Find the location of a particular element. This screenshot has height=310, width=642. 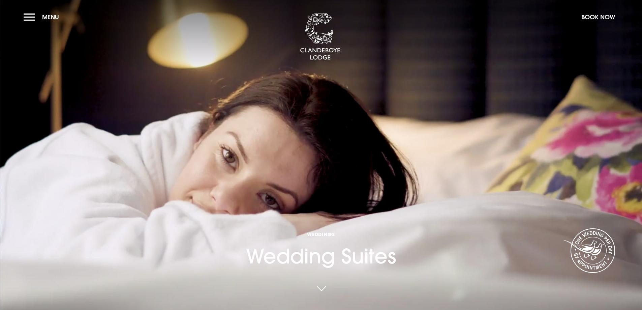

h1: Wedding Suites is located at coordinates (321, 249).